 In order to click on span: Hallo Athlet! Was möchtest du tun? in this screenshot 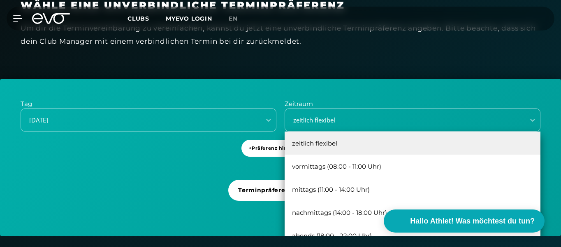, I will do `click(473, 221)`.